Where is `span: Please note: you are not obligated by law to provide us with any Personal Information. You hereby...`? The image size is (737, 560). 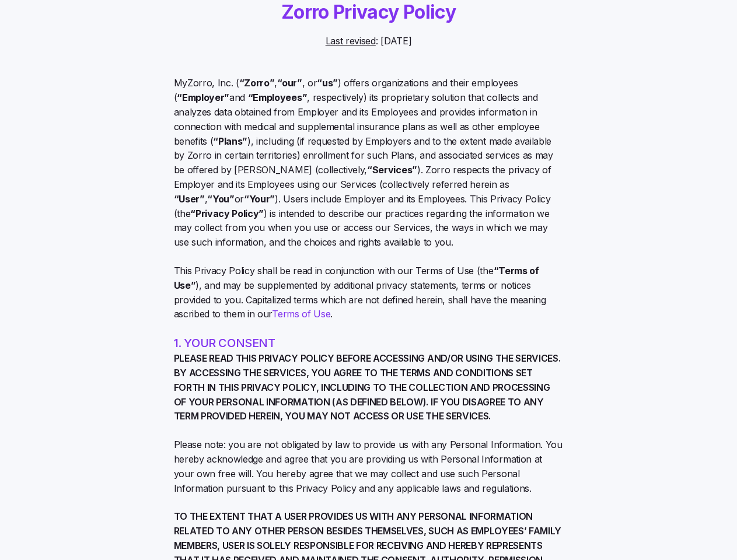
span: Please note: you are not obligated by law to provide us with any Personal Information. You hereby... is located at coordinates (369, 466).